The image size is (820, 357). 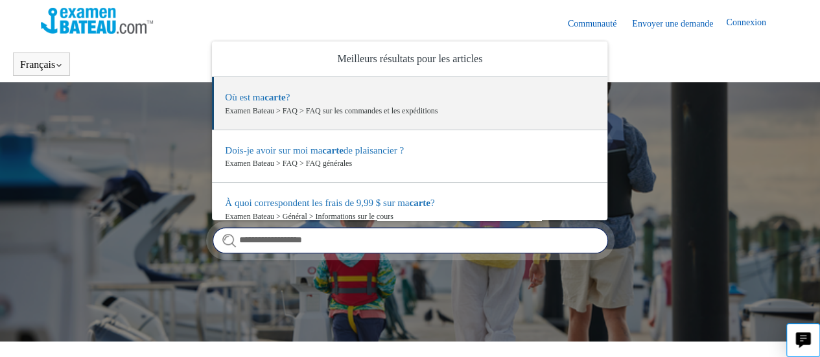 I want to click on zd-autocomplete-header: Meilleurs résultats pour les articles, so click(x=410, y=59).